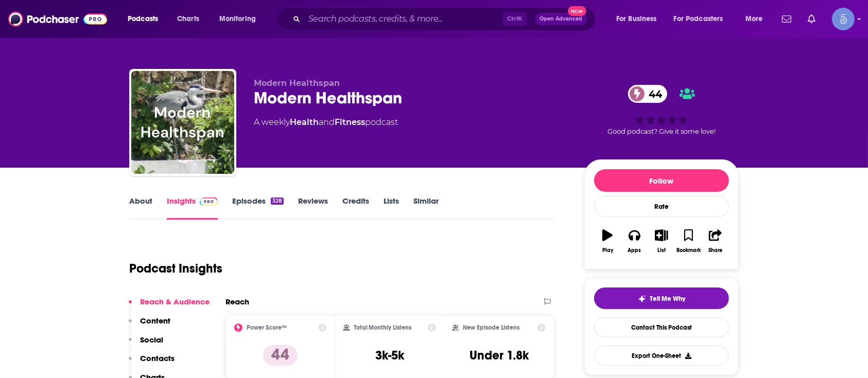 The image size is (868, 378). What do you see at coordinates (636, 19) in the screenshot?
I see `span: For Business` at bounding box center [636, 19].